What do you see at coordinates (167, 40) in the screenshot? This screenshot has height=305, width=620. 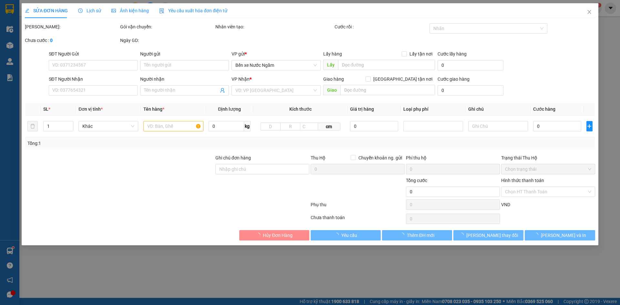 I see `div: Ngày GD:` at bounding box center [167, 40].